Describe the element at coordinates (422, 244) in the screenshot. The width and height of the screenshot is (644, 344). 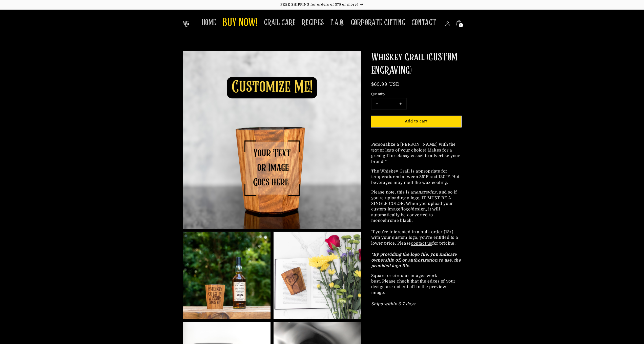
I see `a: contact us` at that location.